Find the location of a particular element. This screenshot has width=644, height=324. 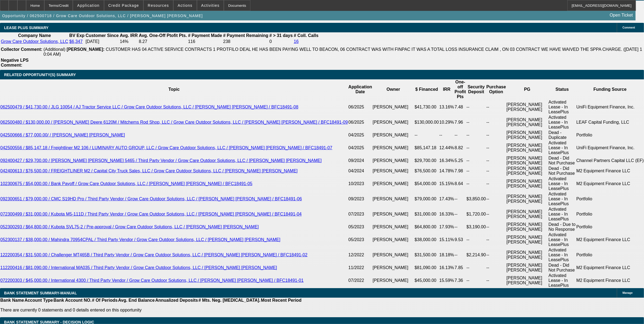

td: UniFi Equipment Finance, Inc. is located at coordinates (610, 148).